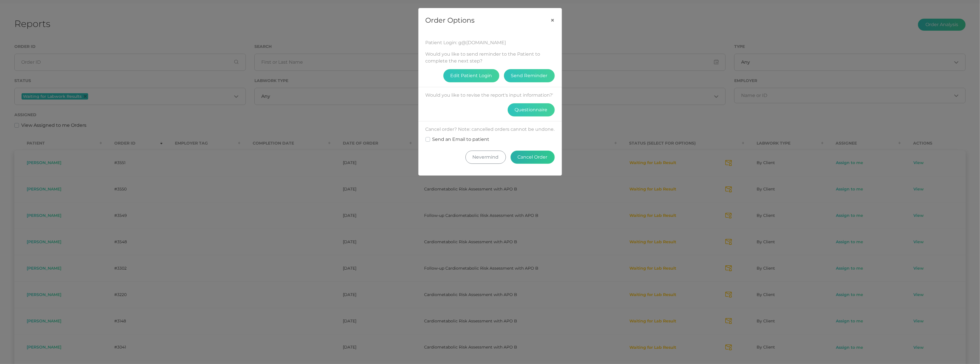  Describe the element at coordinates (485, 157) in the screenshot. I see `button: Nevermind` at that location.